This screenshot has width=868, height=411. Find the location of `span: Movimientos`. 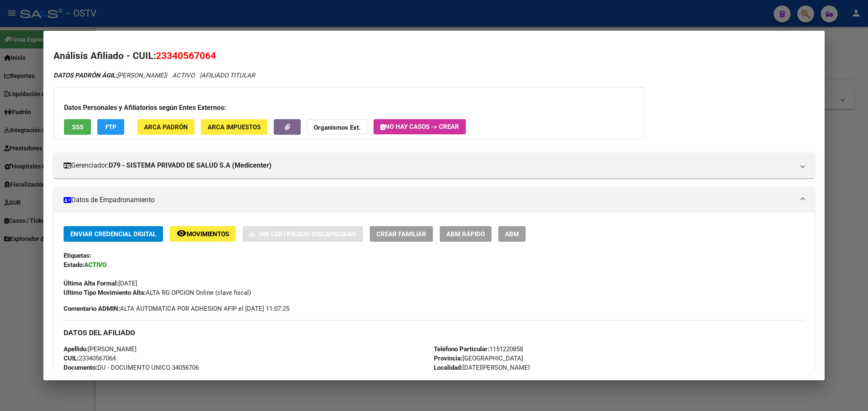

span: Movimientos is located at coordinates (208, 235).